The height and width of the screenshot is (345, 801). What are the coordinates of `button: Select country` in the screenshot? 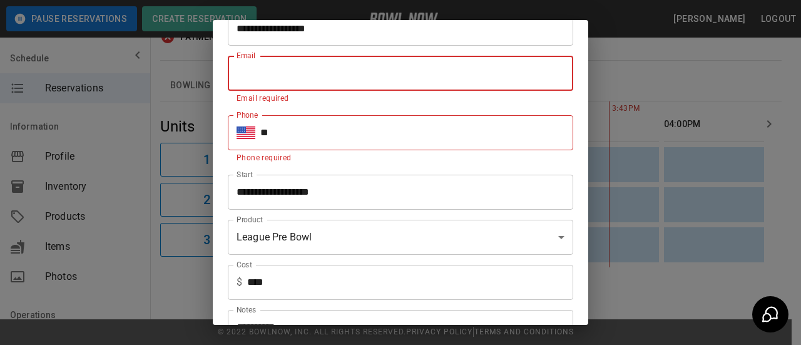 It's located at (246, 133).